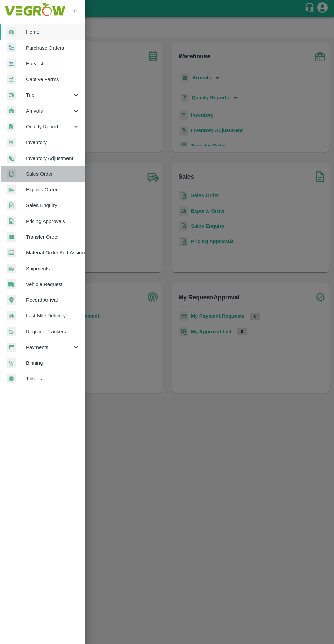 The width and height of the screenshot is (334, 644). Describe the element at coordinates (49, 347) in the screenshot. I see `span: Payments` at that location.